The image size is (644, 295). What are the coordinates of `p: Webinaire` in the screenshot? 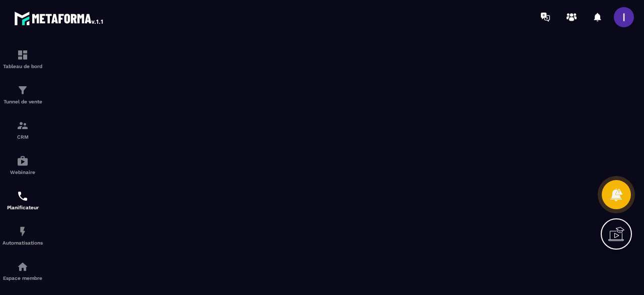 It's located at (23, 172).